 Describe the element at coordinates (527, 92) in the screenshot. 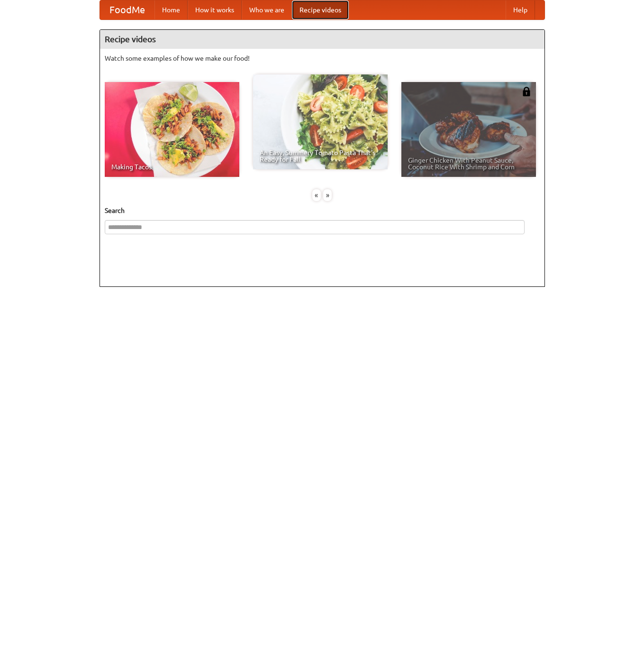

I see `img: 483408.png` at that location.